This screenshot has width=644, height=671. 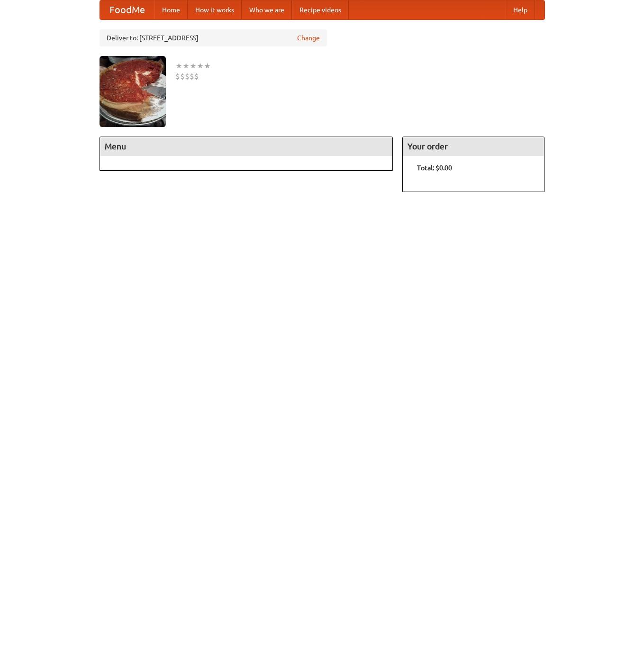 I want to click on a: Recipe videos, so click(x=321, y=10).